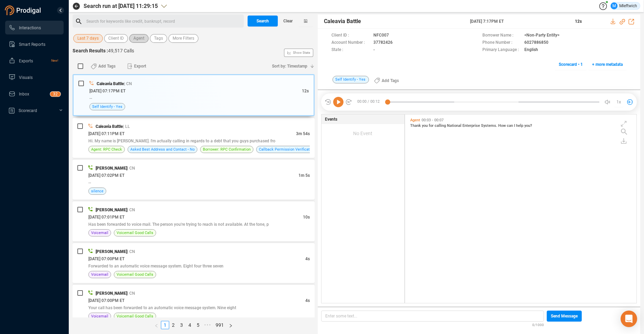 Image resolution: width=644 pixels, height=334 pixels. Describe the element at coordinates (55, 60) in the screenshot. I see `span: New!` at that location.